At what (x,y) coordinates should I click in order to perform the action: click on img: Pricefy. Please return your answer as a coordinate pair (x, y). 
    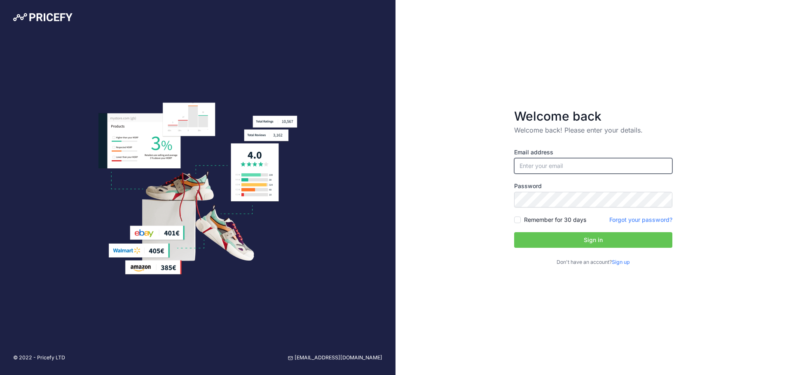
    Looking at the image, I should click on (43, 17).